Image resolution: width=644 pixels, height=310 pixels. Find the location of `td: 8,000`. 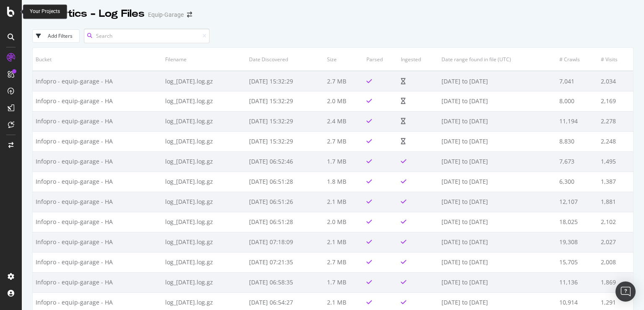

td: 8,000 is located at coordinates (577, 101).